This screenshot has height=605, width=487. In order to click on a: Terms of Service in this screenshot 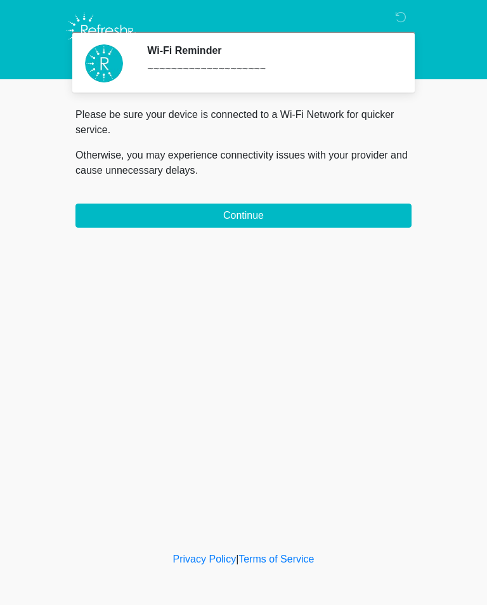, I will do `click(276, 558)`.